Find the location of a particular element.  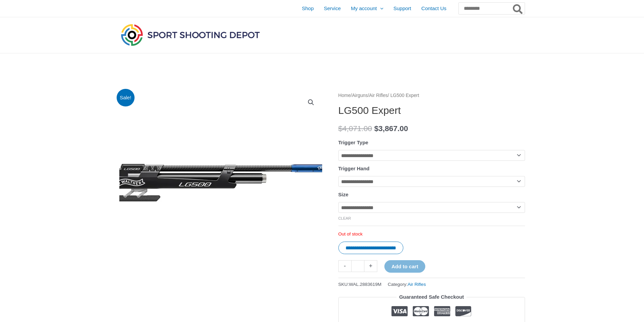

a: Clear options is located at coordinates (345, 218).